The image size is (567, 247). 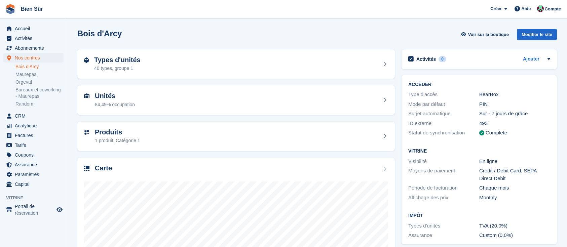 What do you see at coordinates (117, 68) in the screenshot?
I see `div: 40 types, groupe 1` at bounding box center [117, 68].